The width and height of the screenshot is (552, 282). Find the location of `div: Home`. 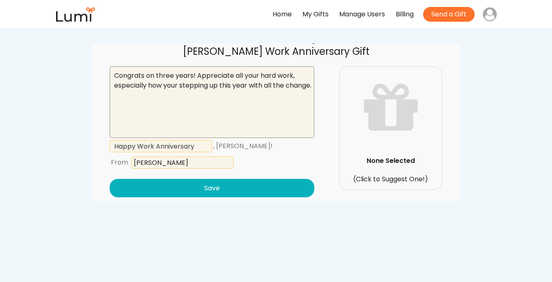

div: Home is located at coordinates (282, 14).